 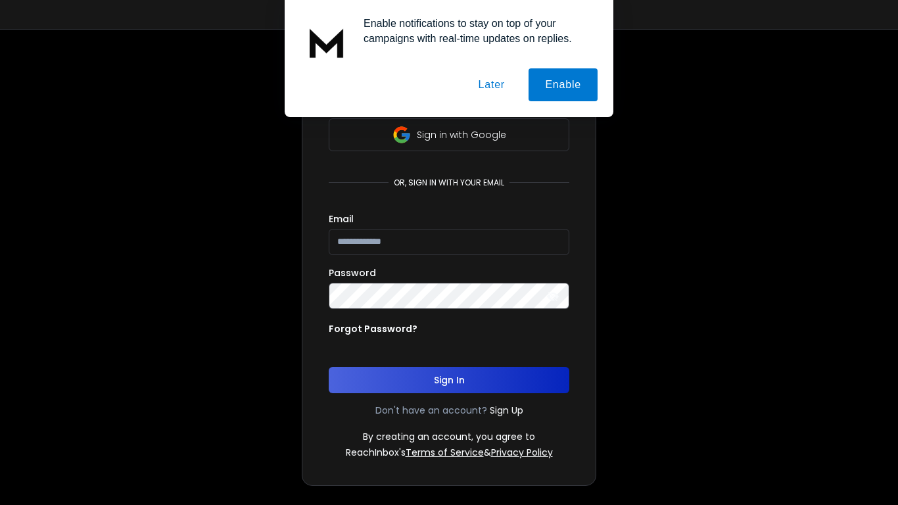 What do you see at coordinates (373, 329) in the screenshot?
I see `p: Forgot Password?` at bounding box center [373, 329].